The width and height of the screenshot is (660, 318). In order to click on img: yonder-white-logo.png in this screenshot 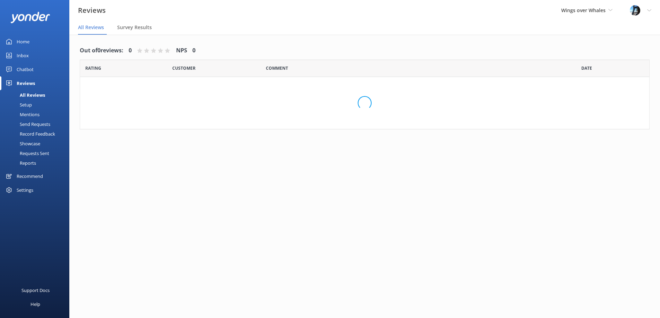, I will do `click(30, 17)`.